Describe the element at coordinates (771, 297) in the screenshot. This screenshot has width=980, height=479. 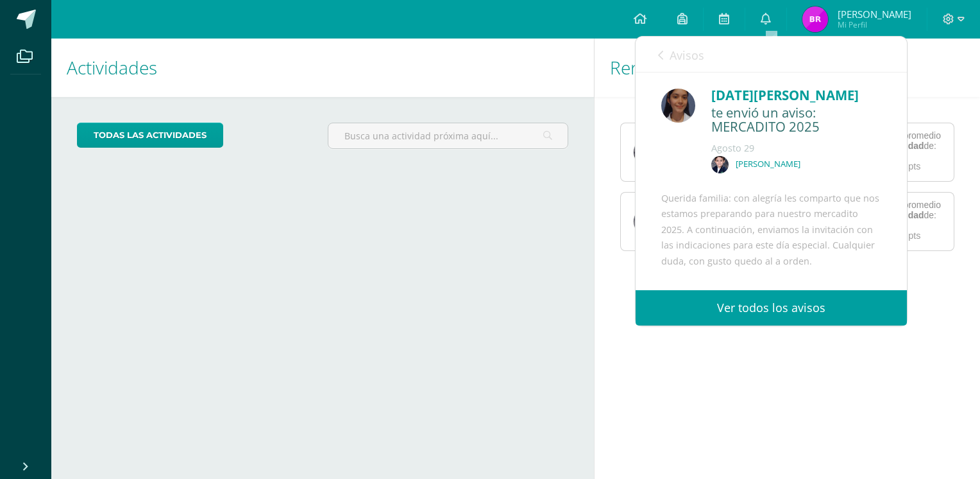
I see `div: Querida familia: con alegría les comparto que nos estamos preparando para nuestro mercadito 2025....` at that location.